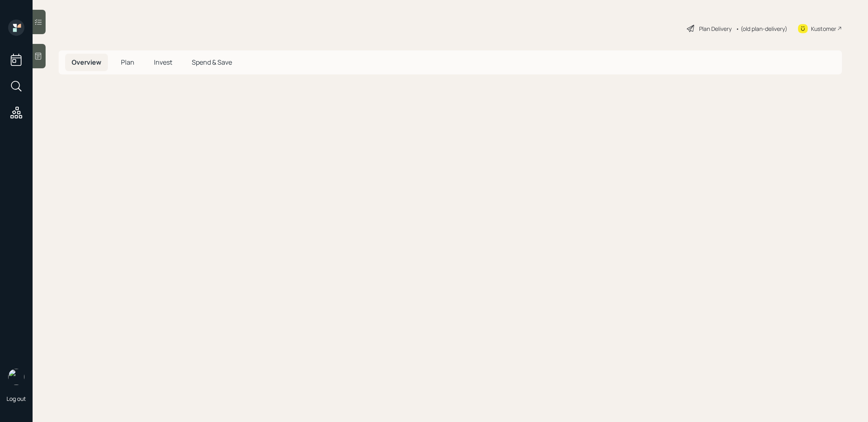 Image resolution: width=868 pixels, height=422 pixels. Describe the element at coordinates (212, 62) in the screenshot. I see `span: Spend & Save` at that location.